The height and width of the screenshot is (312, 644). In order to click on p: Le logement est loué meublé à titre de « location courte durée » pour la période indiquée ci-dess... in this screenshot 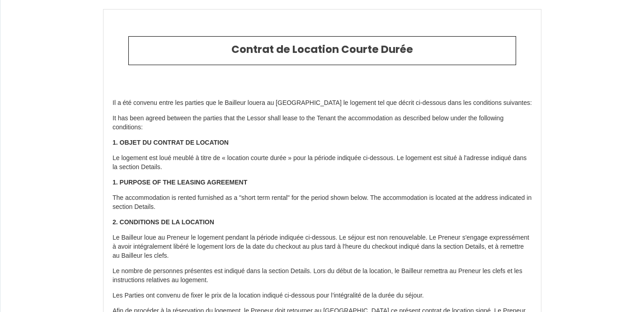, I will do `click(322, 163)`.